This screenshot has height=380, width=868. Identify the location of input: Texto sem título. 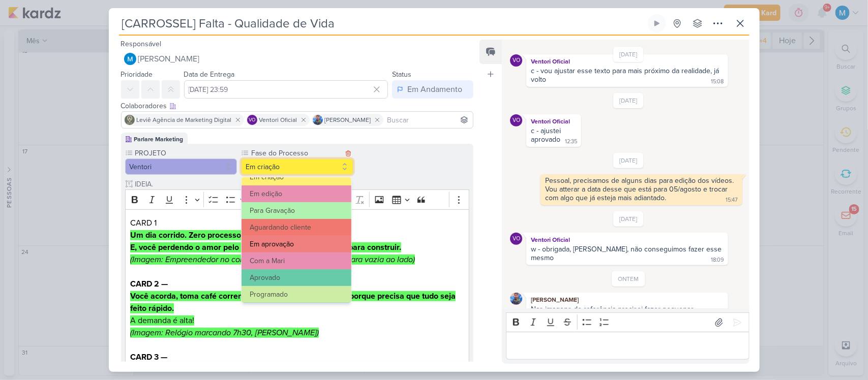
(301, 184).